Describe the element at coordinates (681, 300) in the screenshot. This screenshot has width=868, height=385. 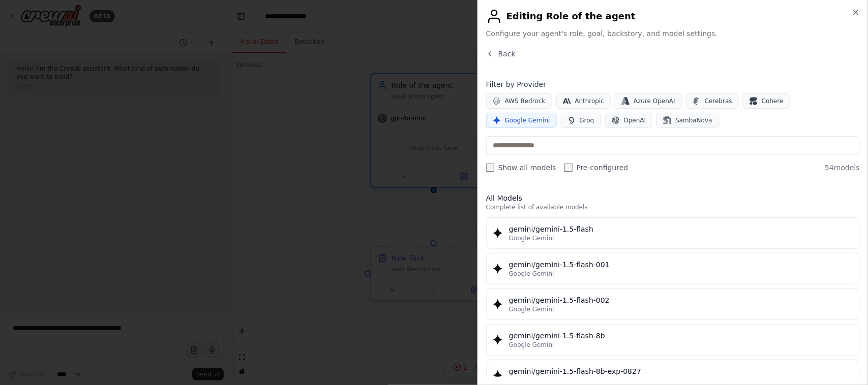
I see `div: gemini/gemini-1.5-flash-002` at that location.